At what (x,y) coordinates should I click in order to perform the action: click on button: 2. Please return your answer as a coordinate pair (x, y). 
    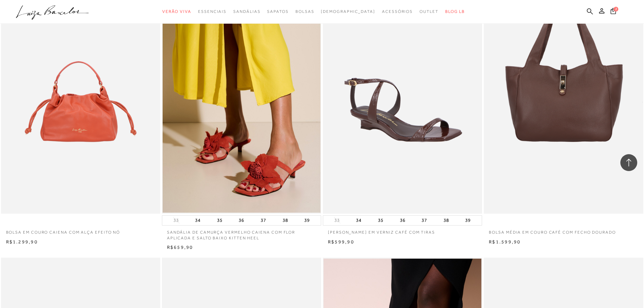
    Looking at the image, I should click on (614, 12).